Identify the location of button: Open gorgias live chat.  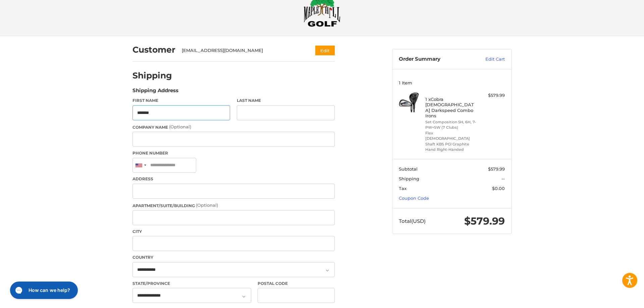
(37, 11).